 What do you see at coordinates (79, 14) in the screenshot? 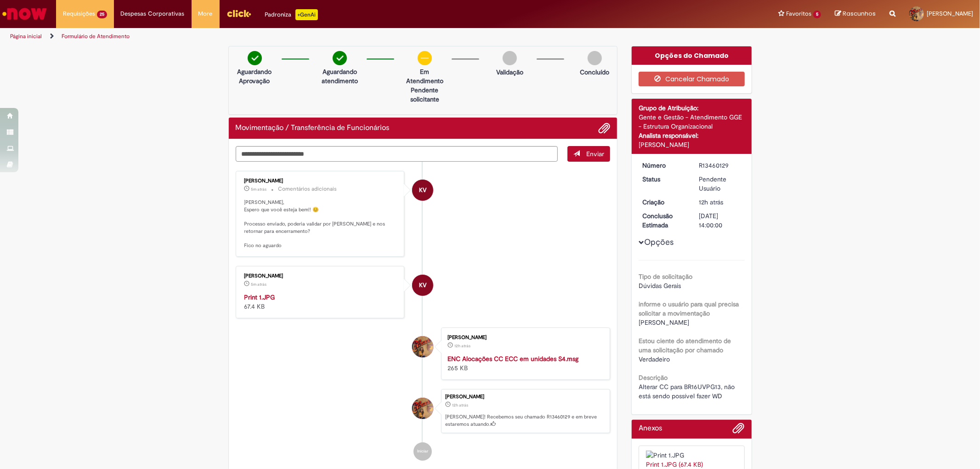
I see `span: Requisições` at bounding box center [79, 14].